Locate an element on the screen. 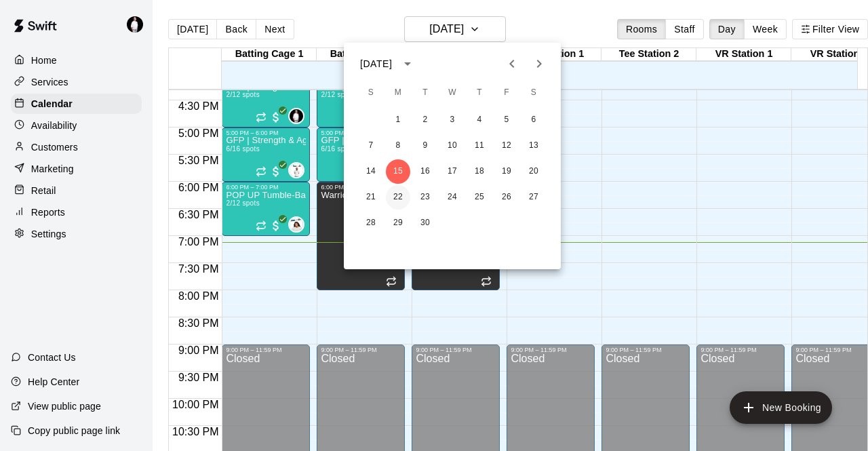 The width and height of the screenshot is (868, 451). button: 22 is located at coordinates (398, 197).